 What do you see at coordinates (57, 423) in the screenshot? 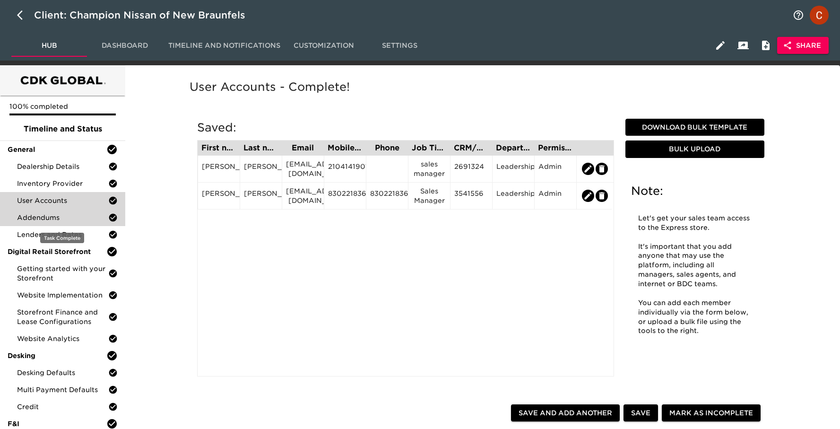
I see `span: F&I` at bounding box center [57, 423].